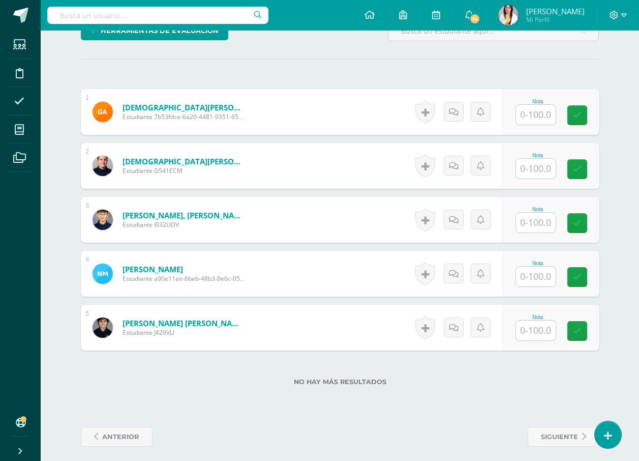 The width and height of the screenshot is (639, 461). What do you see at coordinates (184, 170) in the screenshot?
I see `span: Estudiante G541ECM` at bounding box center [184, 170].